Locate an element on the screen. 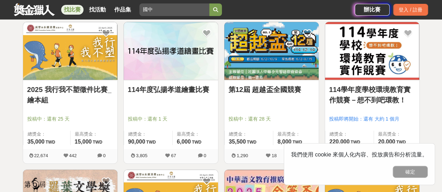  span: 3,805 is located at coordinates (141, 156).